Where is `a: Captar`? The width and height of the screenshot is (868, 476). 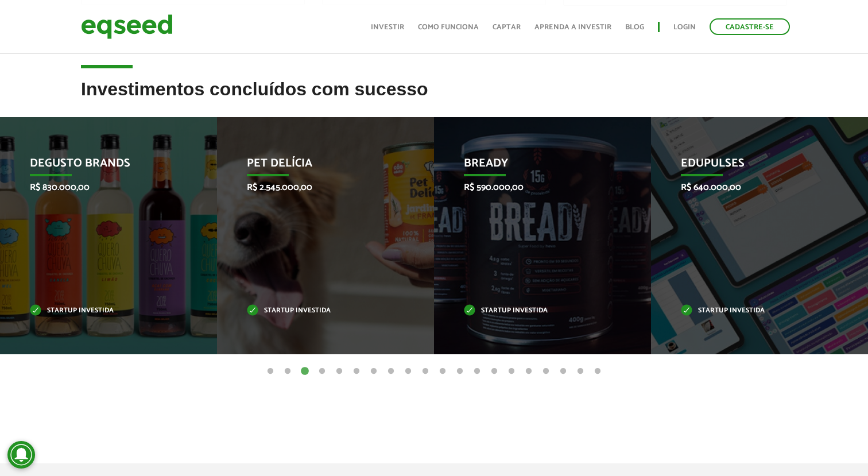
a: Captar is located at coordinates (506, 27).